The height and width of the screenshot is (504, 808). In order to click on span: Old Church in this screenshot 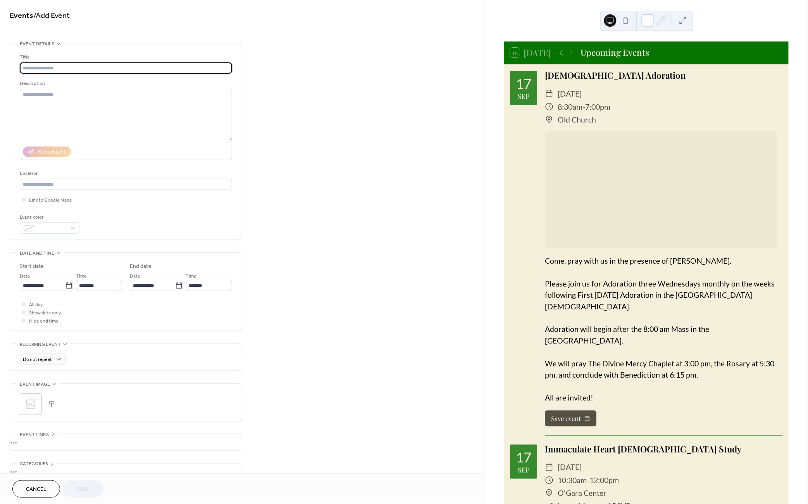, I will do `click(578, 119)`.